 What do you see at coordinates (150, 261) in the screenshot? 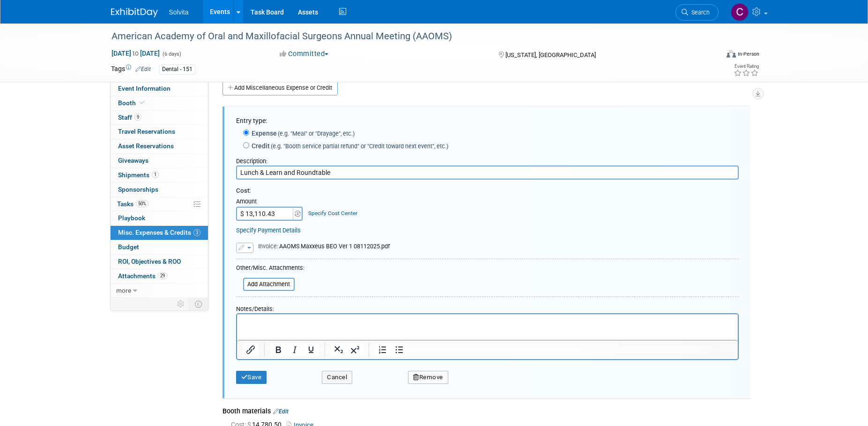
I see `span: ROI, Objectives & ROO` at bounding box center [150, 261].